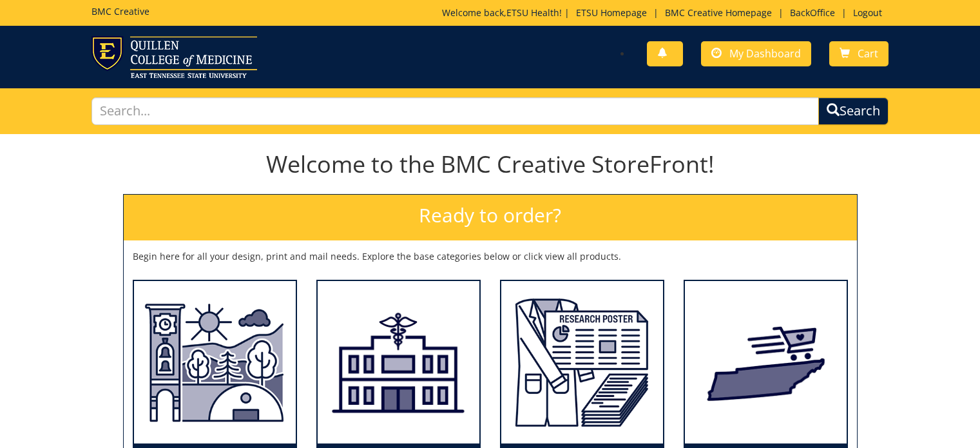 This screenshot has height=448, width=980. What do you see at coordinates (859, 53) in the screenshot?
I see `a: Cart` at bounding box center [859, 53].